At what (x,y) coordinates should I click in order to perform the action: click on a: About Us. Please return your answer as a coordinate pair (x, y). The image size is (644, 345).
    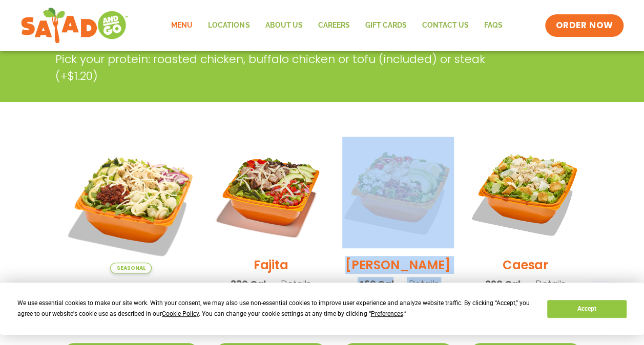
    Looking at the image, I should click on (283, 26).